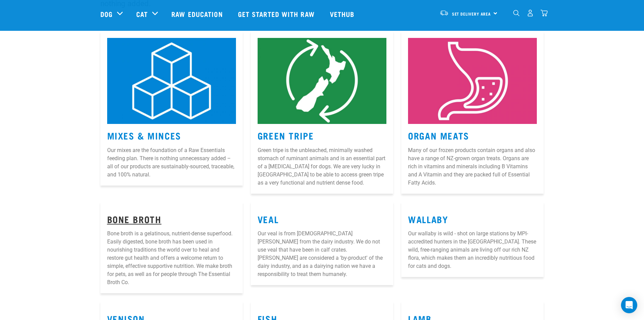  I want to click on img: user.png, so click(530, 13).